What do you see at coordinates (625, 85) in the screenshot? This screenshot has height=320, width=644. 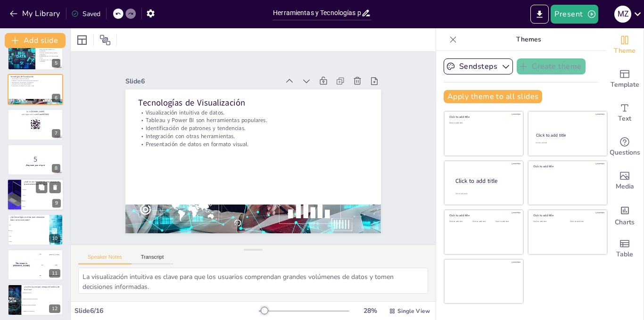 I see `span: Template` at bounding box center [625, 85].